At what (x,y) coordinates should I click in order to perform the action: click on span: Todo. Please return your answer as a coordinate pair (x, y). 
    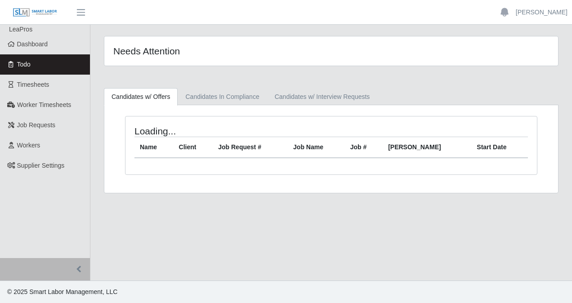
    Looking at the image, I should click on (24, 64).